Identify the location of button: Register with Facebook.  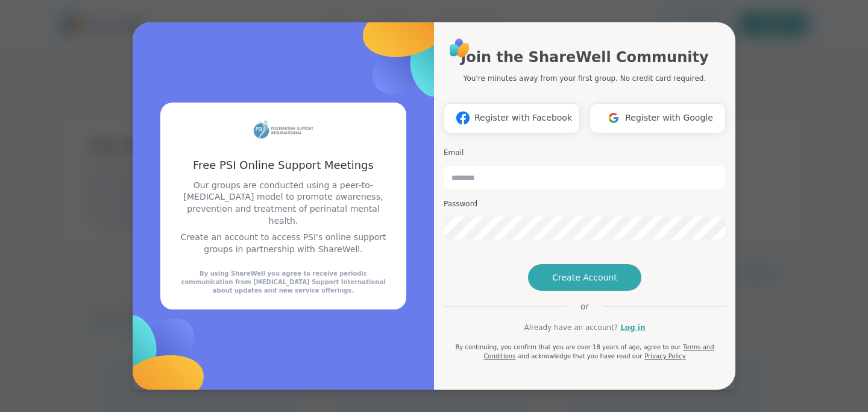
(512, 118).